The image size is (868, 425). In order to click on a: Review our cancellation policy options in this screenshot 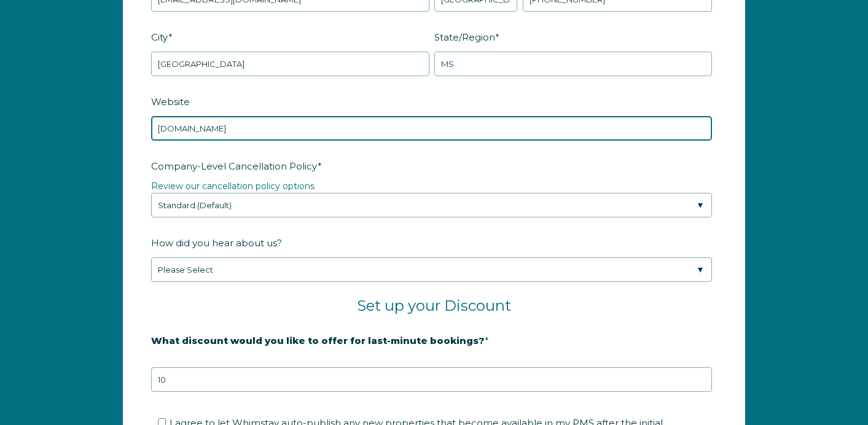, I will do `click(233, 186)`.